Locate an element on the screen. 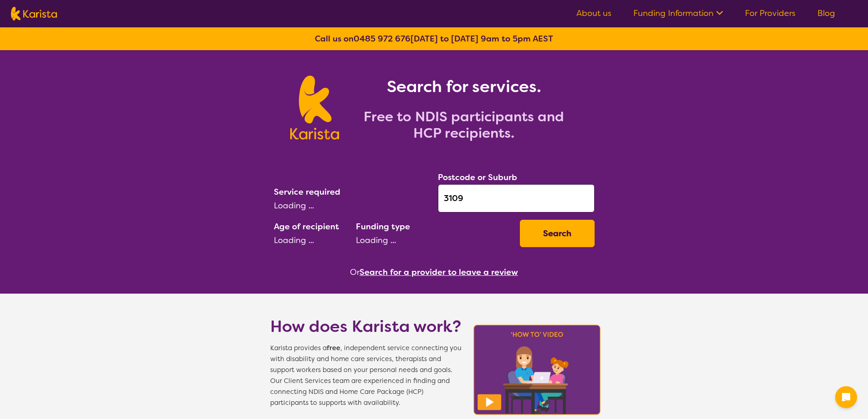 This screenshot has width=868, height=419. a: 0485 972 676 is located at coordinates (382, 39).